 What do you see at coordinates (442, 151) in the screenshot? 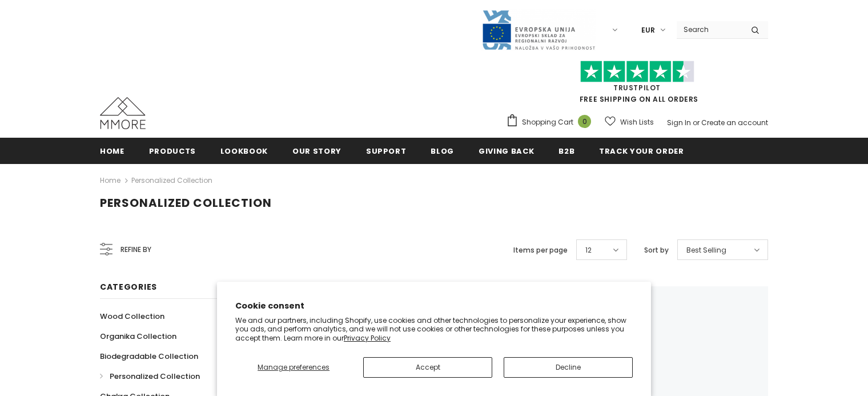
I see `span: Blog` at bounding box center [442, 151].